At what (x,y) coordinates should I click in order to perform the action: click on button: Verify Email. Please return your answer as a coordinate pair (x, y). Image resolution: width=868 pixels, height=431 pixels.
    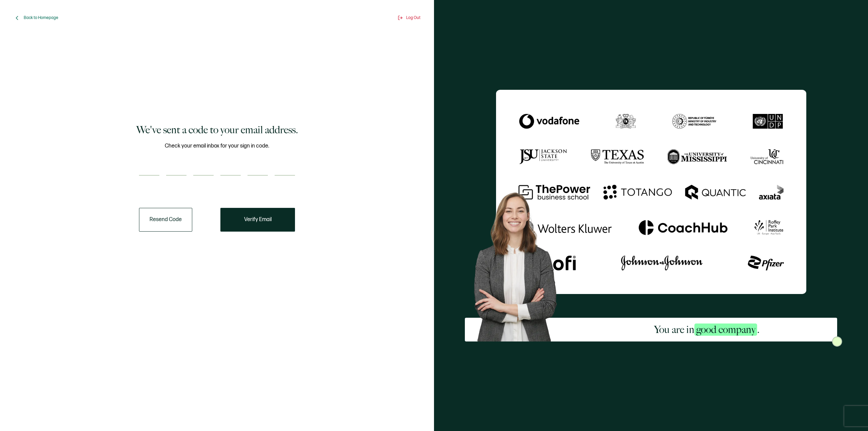
    Looking at the image, I should click on (257, 220).